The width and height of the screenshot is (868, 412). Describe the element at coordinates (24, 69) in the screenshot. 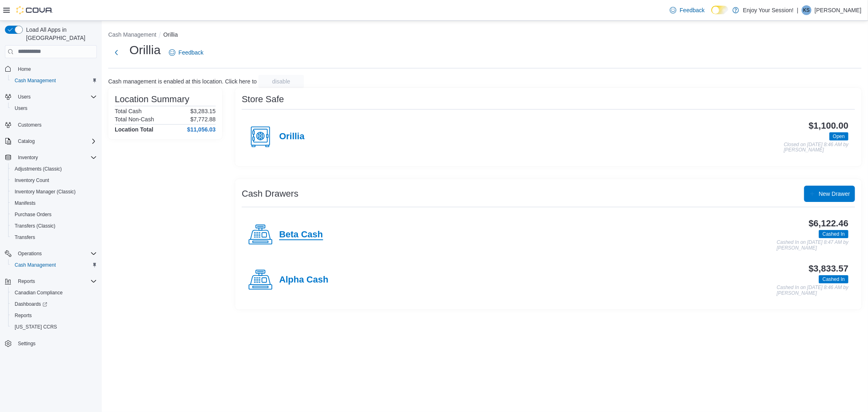

I see `a: Home` at that location.